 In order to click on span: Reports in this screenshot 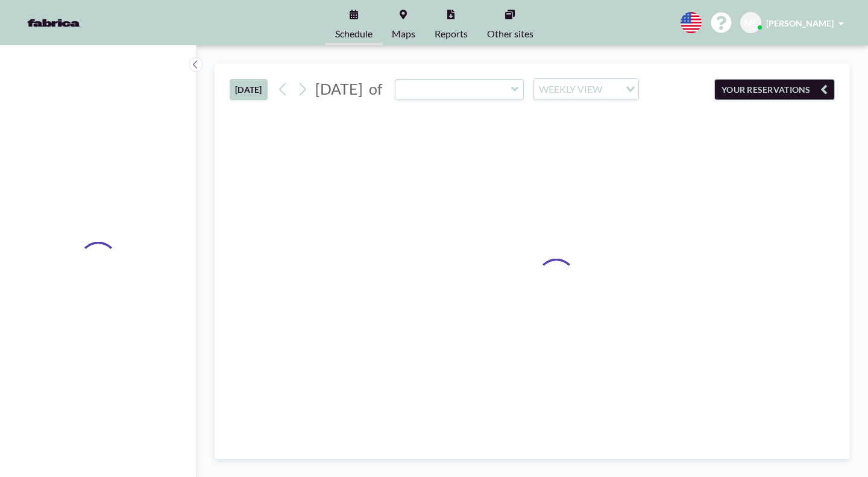, I will do `click(451, 34)`.